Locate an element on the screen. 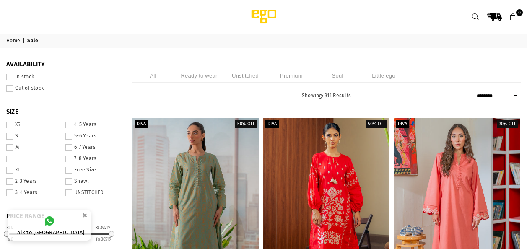 The width and height of the screenshot is (527, 249). li: Ready to wear is located at coordinates (199, 76).